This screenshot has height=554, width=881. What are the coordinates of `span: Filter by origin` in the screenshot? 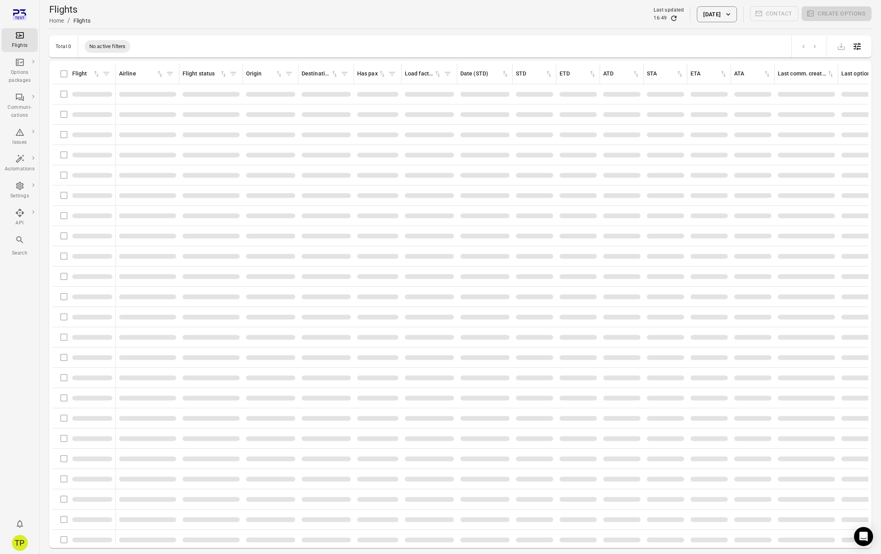 It's located at (289, 74).